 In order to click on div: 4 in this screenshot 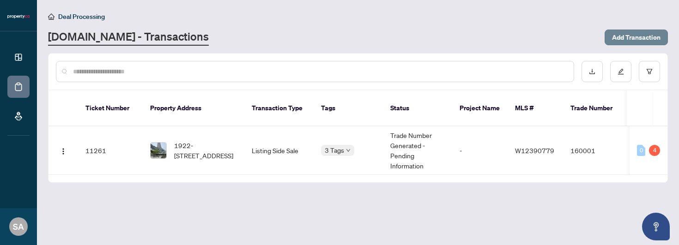, I will do `click(655, 151)`.